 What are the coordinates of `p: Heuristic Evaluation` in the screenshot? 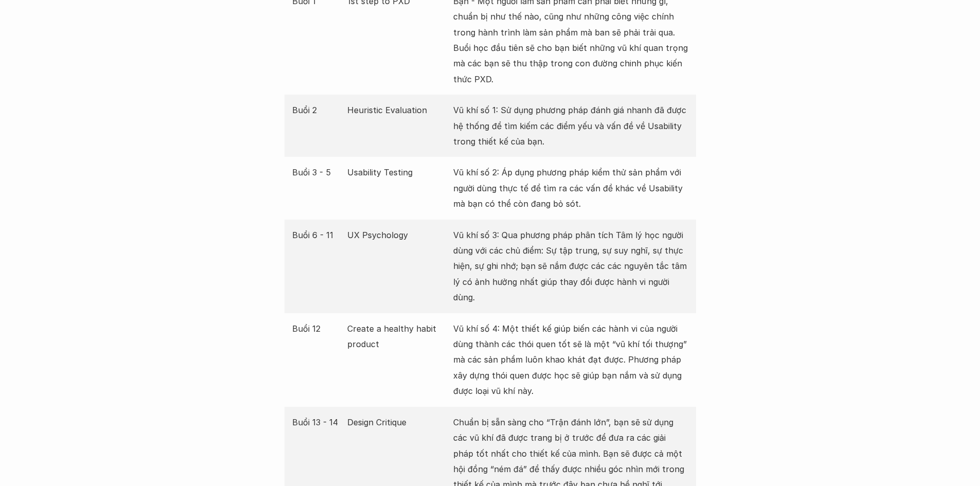 It's located at (398, 110).